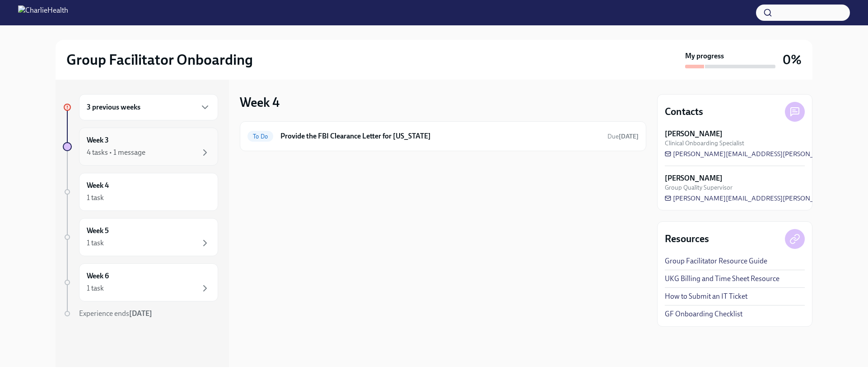 The width and height of the screenshot is (868, 377). I want to click on h3: Week 4, so click(260, 102).